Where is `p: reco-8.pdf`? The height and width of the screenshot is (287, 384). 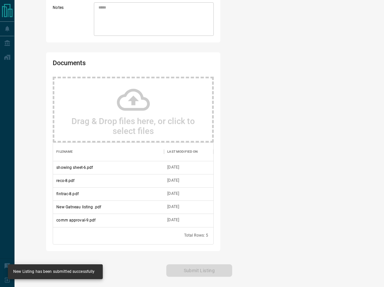 p: reco-8.pdf is located at coordinates (65, 181).